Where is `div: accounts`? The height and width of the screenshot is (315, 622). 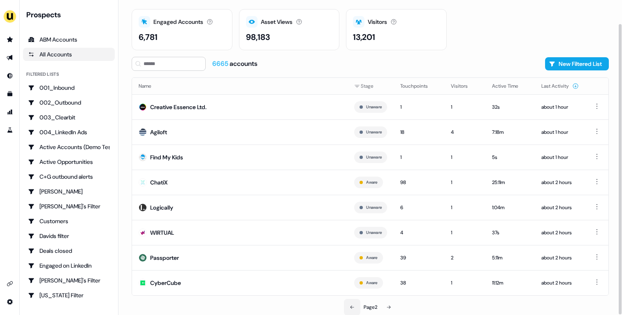
div: accounts is located at coordinates (235, 64).